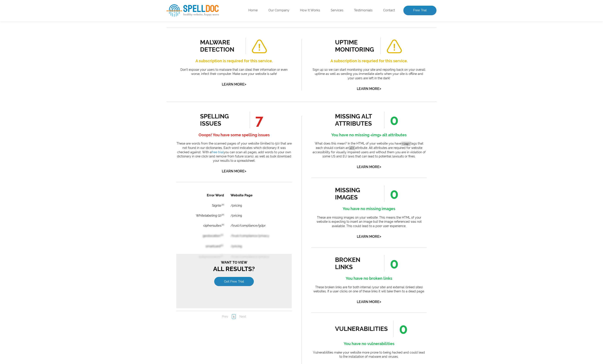 This screenshot has height=364, width=603. I want to click on div: malware detection, so click(220, 46).